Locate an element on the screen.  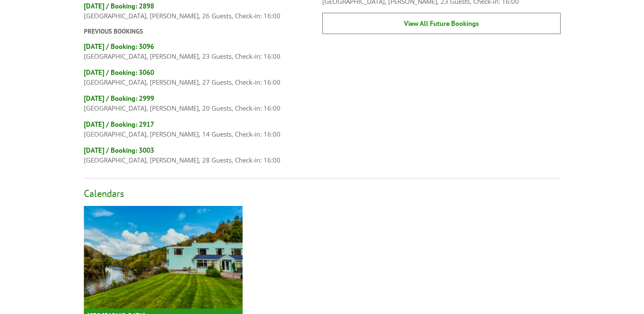
h2: Calendars is located at coordinates (322, 193).